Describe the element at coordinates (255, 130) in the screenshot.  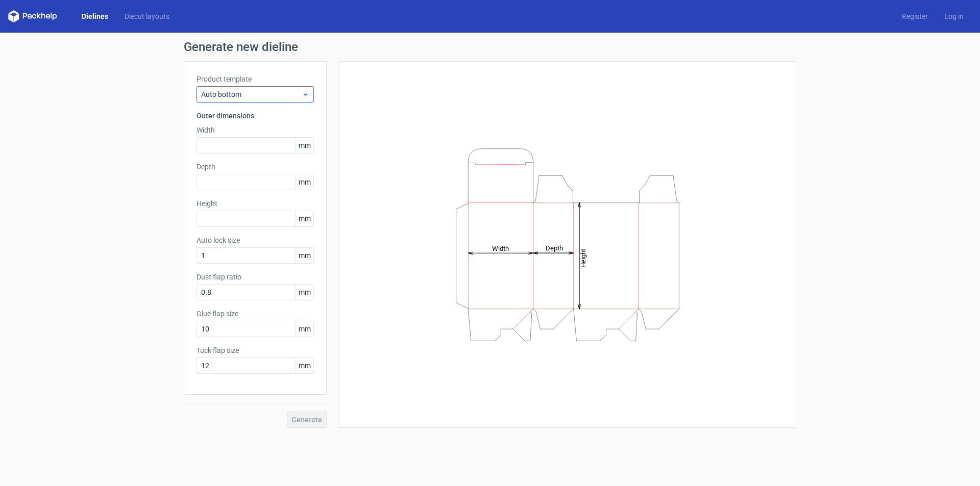
I see `label: Width` at that location.